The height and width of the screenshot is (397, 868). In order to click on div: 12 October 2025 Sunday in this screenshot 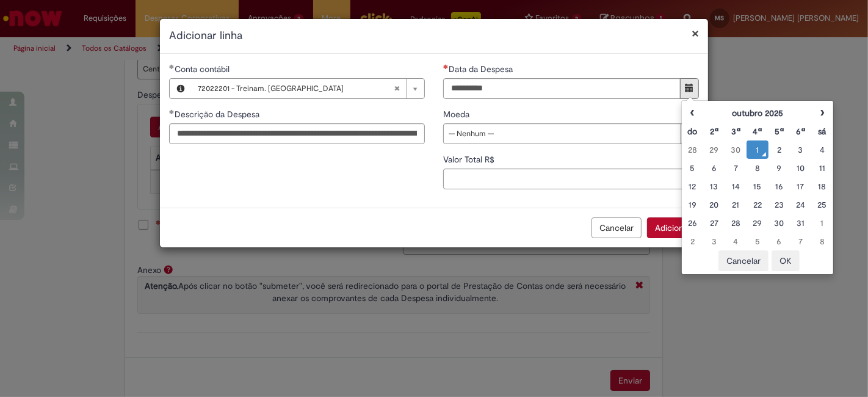, I will do `click(692, 186)`.